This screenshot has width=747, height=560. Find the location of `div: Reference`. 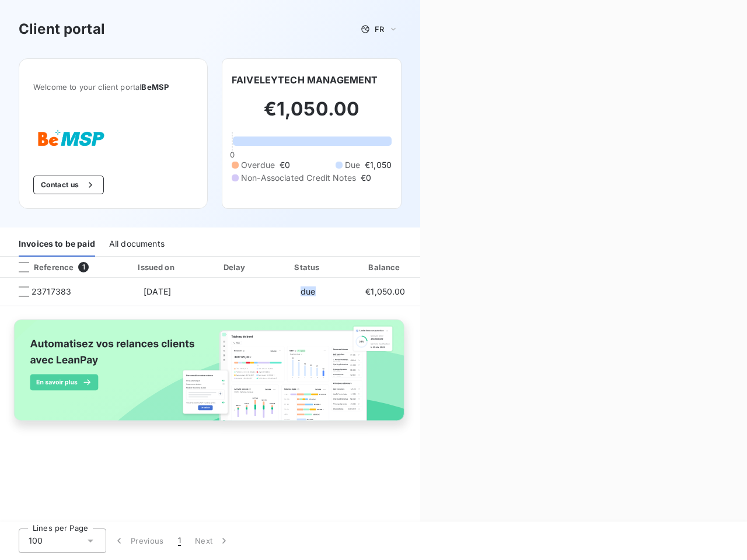

div: Reference is located at coordinates (41, 267).